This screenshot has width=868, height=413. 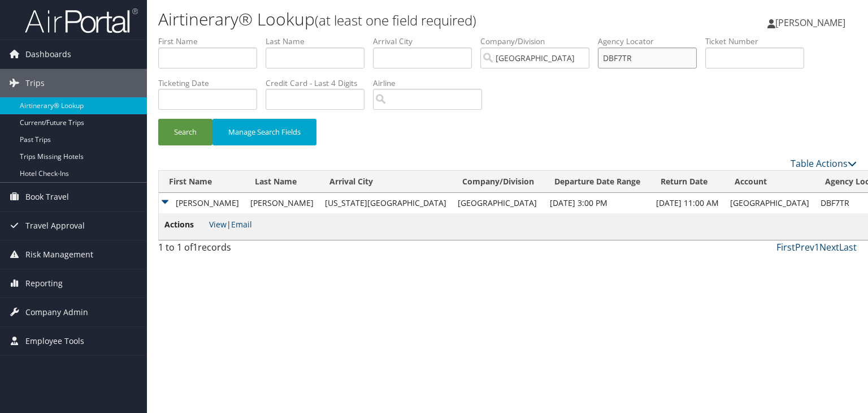 I want to click on label: Ticketing Date, so click(x=212, y=83).